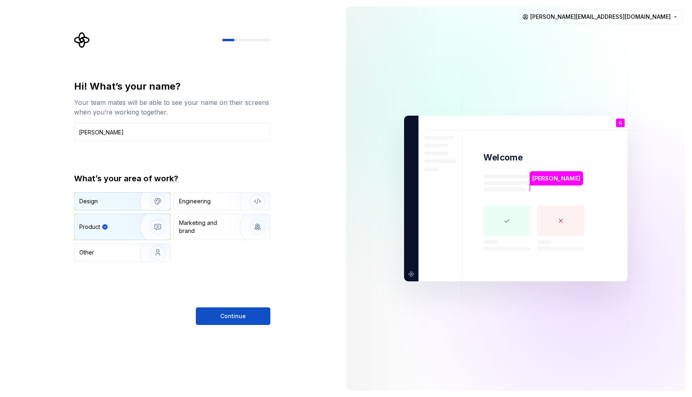 The height and width of the screenshot is (397, 692). What do you see at coordinates (90, 227) in the screenshot?
I see `div: Product` at bounding box center [90, 227].